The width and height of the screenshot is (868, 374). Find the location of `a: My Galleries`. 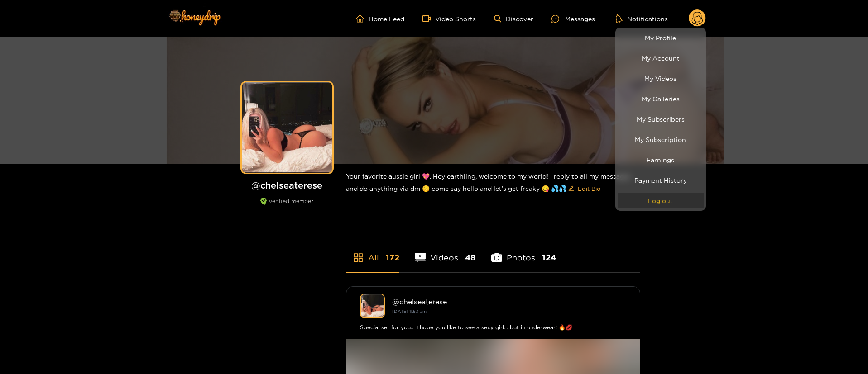

a: My Galleries is located at coordinates (660, 98).